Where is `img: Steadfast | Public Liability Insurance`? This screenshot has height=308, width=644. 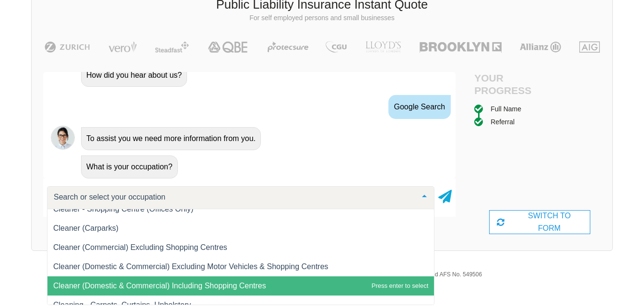
img: Steadfast | Public Liability Insurance is located at coordinates (172, 47).